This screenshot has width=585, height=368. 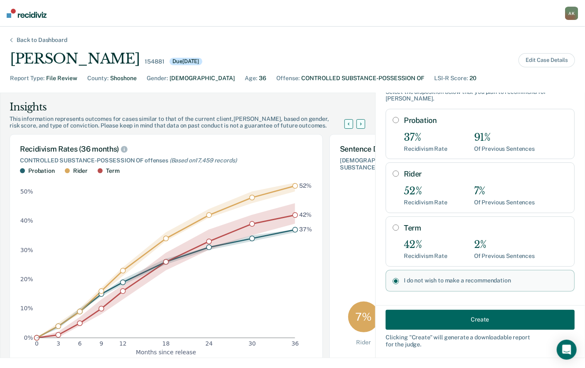 I want to click on text: 42%, so click(x=306, y=215).